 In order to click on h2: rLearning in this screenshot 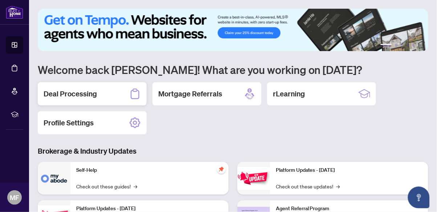, I will do `click(289, 94)`.